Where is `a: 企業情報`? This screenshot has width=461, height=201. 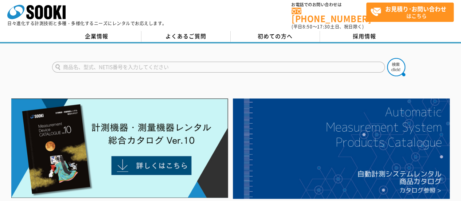
a: 企業情報 is located at coordinates (96, 36).